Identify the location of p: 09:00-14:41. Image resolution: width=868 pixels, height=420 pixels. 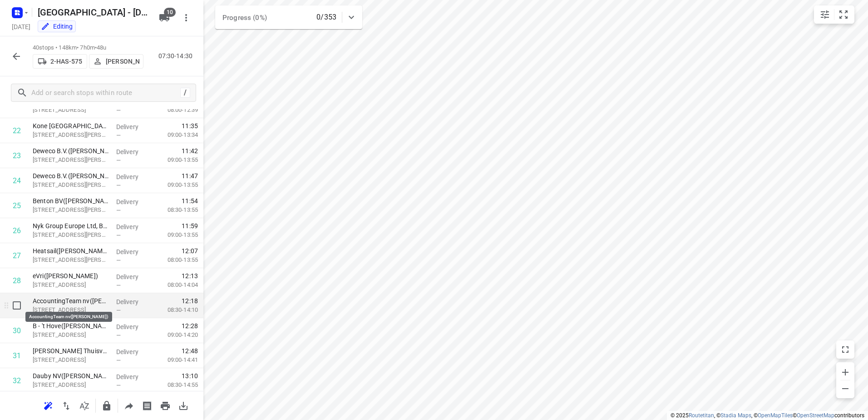
(175, 360).